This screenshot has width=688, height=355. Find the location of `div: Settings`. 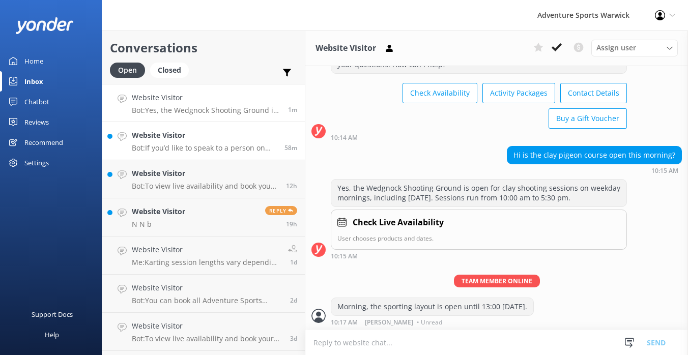

div: Settings is located at coordinates (37, 163).